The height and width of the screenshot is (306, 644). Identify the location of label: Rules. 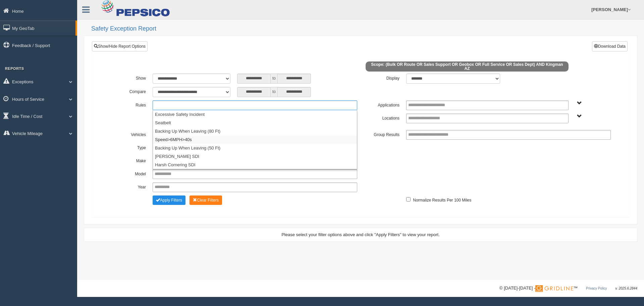
(128, 104).